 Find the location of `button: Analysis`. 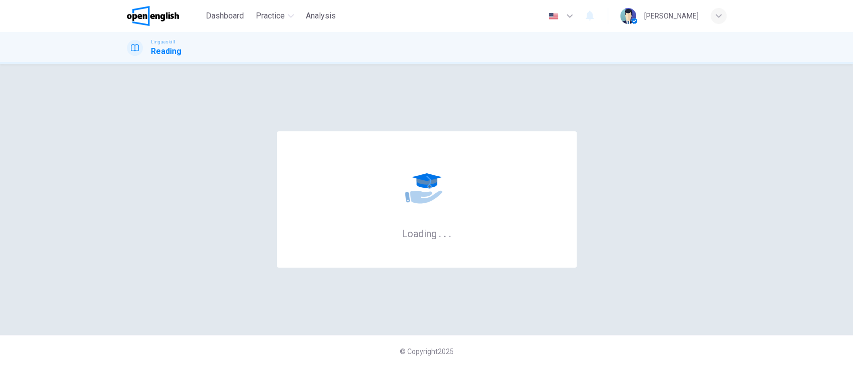

button: Analysis is located at coordinates (321, 16).